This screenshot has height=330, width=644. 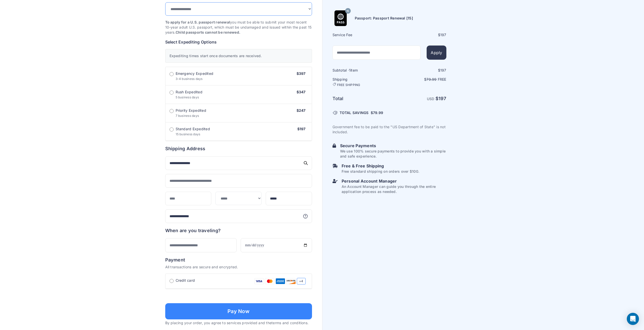 I want to click on span: Priority Expedited, so click(x=191, y=110).